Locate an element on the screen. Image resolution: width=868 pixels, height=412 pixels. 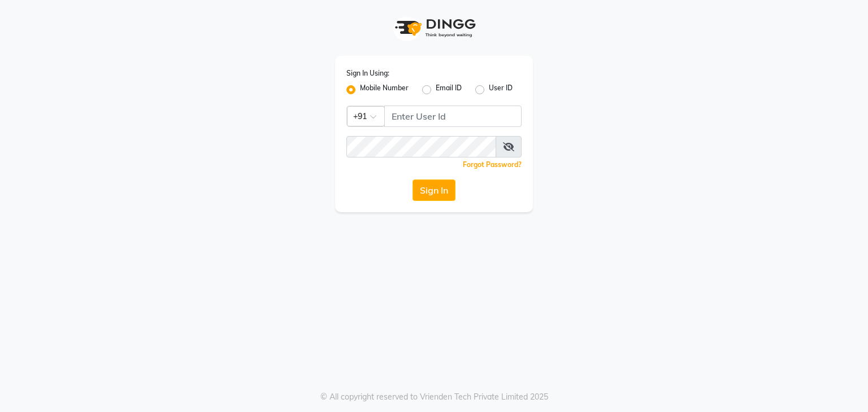
label: Email ID is located at coordinates (449, 90).